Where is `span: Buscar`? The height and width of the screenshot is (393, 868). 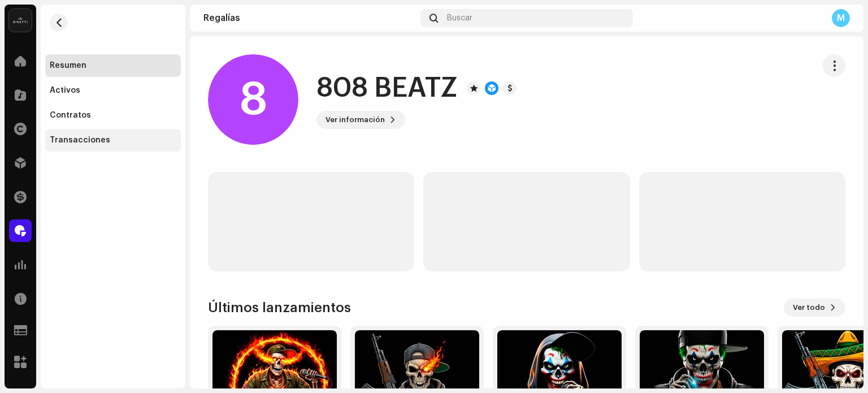 span: Buscar is located at coordinates (460, 18).